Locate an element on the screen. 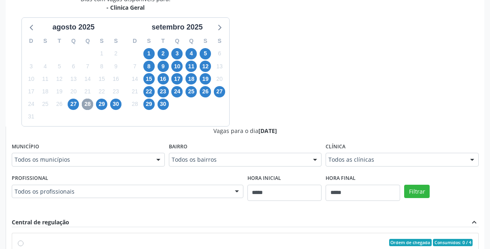 Image resolution: width=490 pixels, height=249 pixels. span: domingo, 31 de agosto de 2025 is located at coordinates (31, 117).